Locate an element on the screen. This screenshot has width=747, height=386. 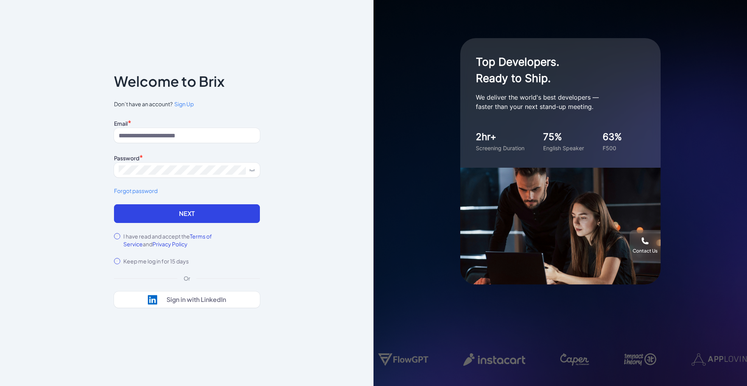
div: English Speaker is located at coordinates (564, 148).